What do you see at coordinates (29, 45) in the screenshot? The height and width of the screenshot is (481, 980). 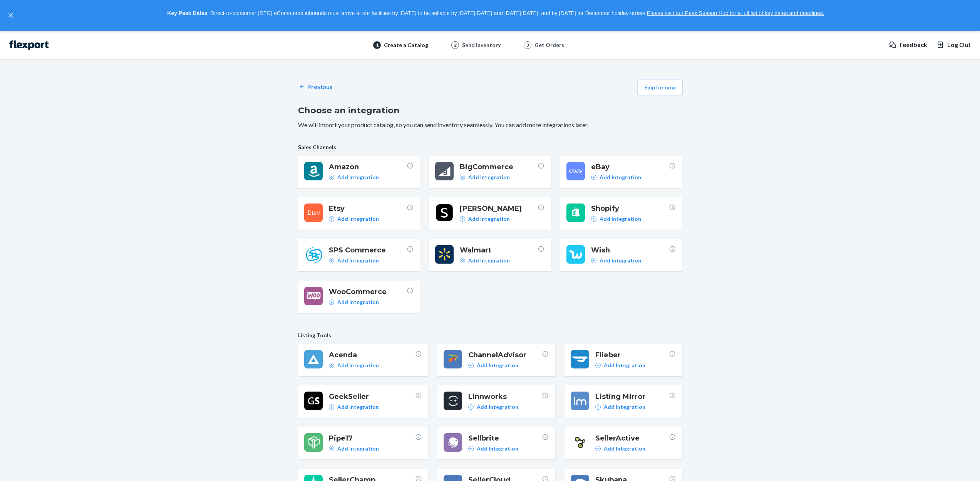 I see `img: Flexport logo` at bounding box center [29, 45].